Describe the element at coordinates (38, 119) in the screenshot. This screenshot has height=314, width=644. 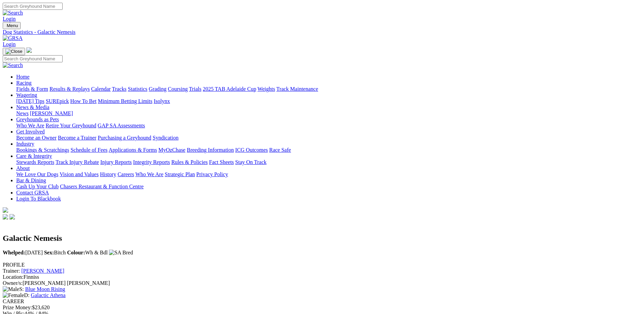
I see `a: Greyhounds as Pets` at that location.